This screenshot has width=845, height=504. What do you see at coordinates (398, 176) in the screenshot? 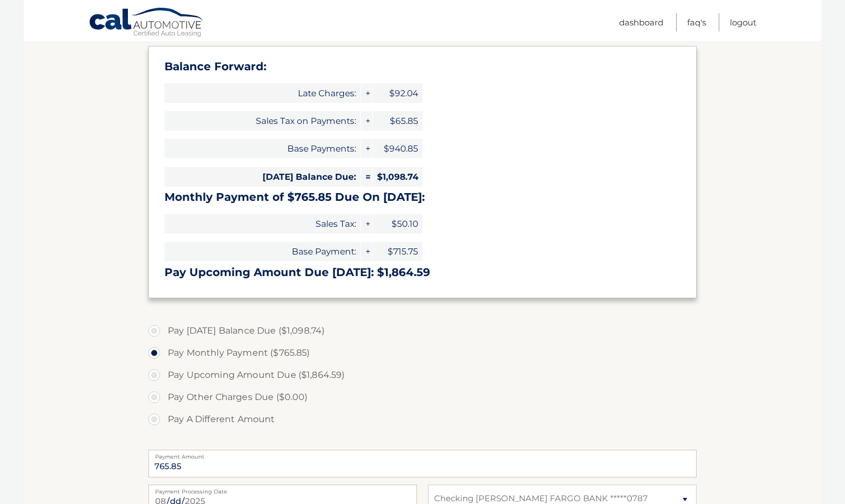
I see `span: $1,098.74` at bounding box center [398, 176].